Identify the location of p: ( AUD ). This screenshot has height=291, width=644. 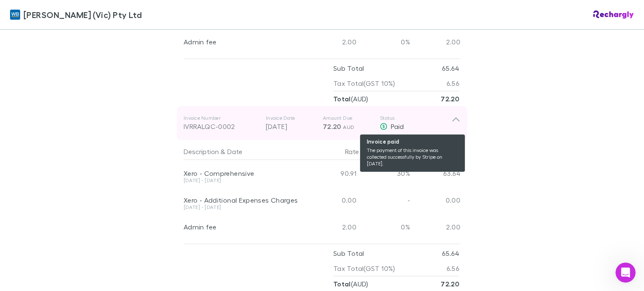
(351, 98).